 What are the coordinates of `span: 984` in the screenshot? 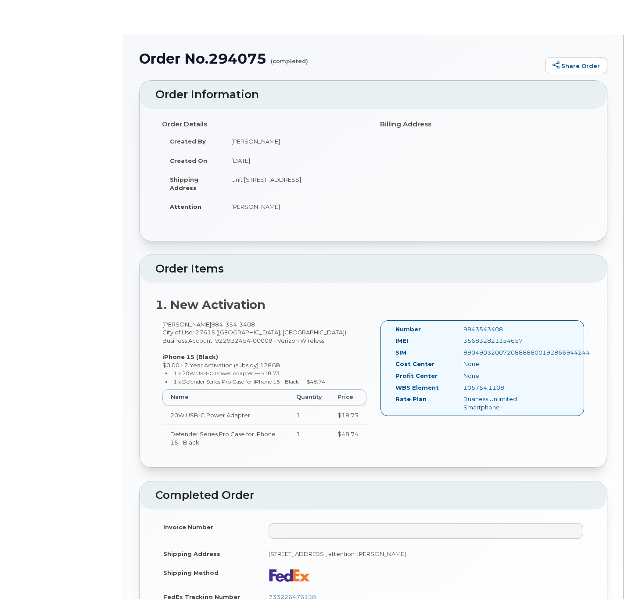 It's located at (233, 324).